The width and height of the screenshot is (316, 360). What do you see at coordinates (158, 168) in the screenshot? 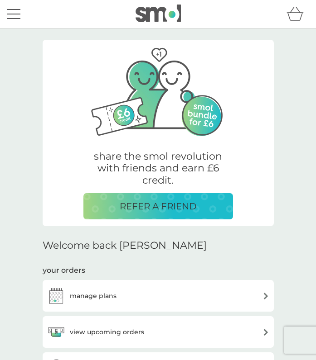
I see `p: share the smol revolution with friends and earn £6 credit.` at bounding box center [158, 168].